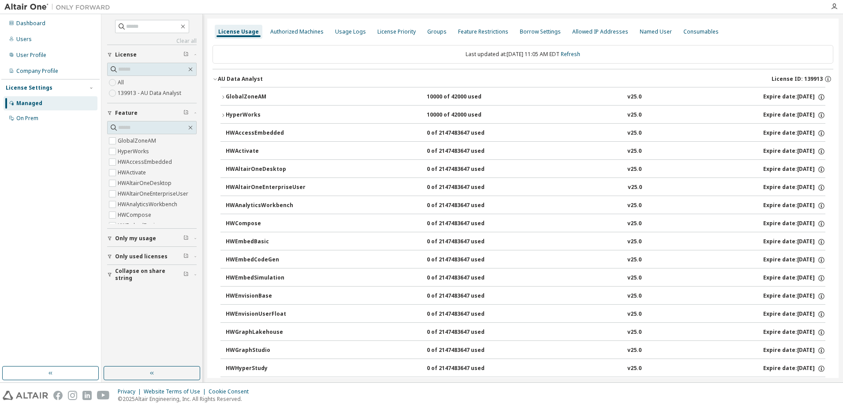 Image resolution: width=843 pixels, height=408 pixels. I want to click on div: Users, so click(24, 39).